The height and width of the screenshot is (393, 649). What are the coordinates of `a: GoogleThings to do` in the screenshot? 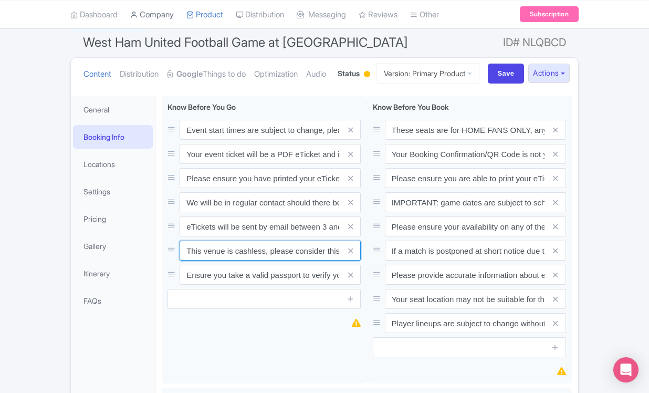 It's located at (206, 74).